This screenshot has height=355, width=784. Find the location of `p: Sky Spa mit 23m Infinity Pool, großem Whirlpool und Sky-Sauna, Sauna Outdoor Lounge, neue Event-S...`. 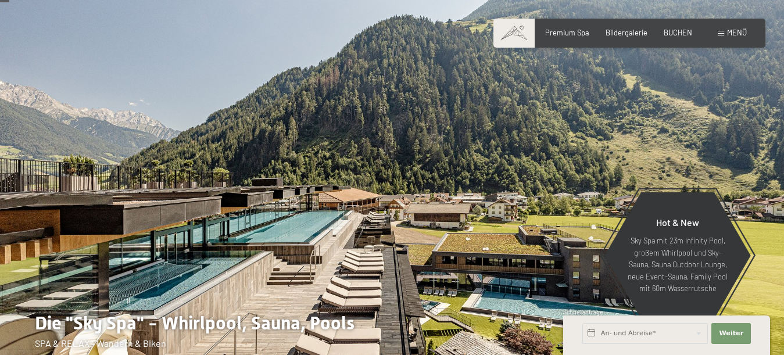

p: Sky Spa mit 23m Infinity Pool, großem Whirlpool und Sky-Sauna, Sauna Outdoor Lounge, neue Event-S... is located at coordinates (677, 264).